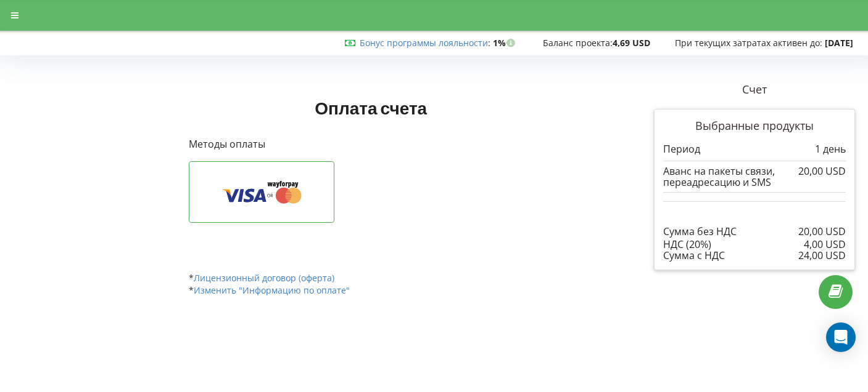 This screenshot has height=392, width=868. Describe the element at coordinates (825, 244) in the screenshot. I see `div: 4,00 USD` at that location.